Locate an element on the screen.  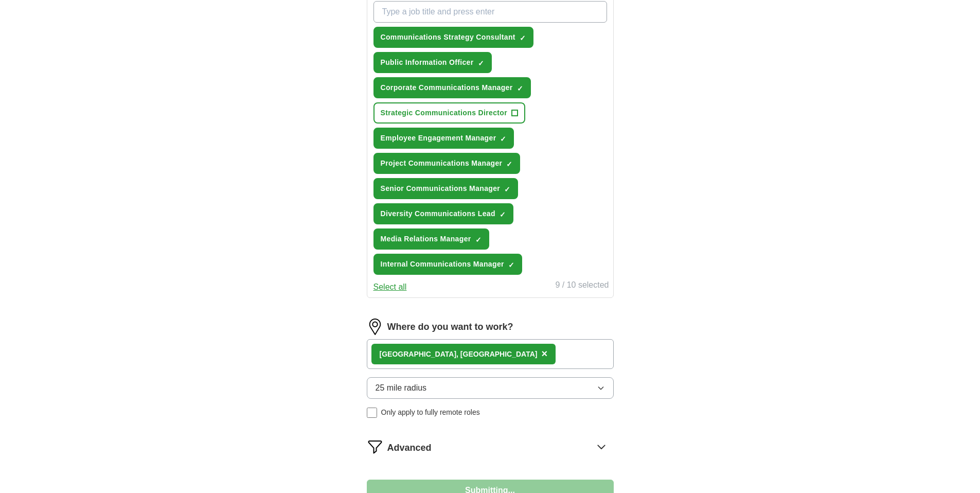
button: Select all is located at coordinates (390, 287).